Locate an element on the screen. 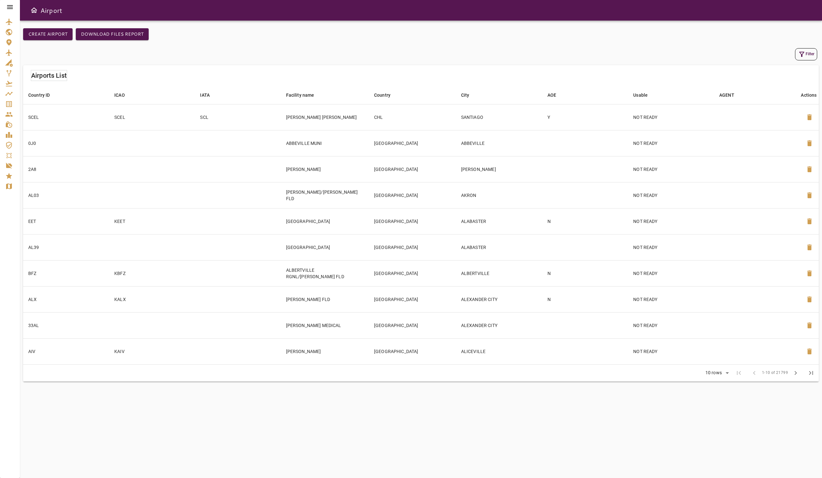 The image size is (822, 478). span: Previous Page is located at coordinates (754, 373).